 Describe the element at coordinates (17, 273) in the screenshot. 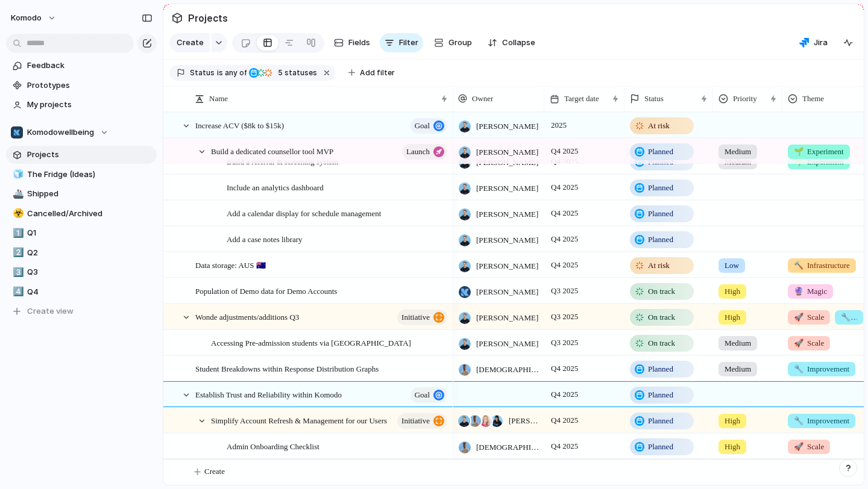

I see `div: 3️⃣` at that location.